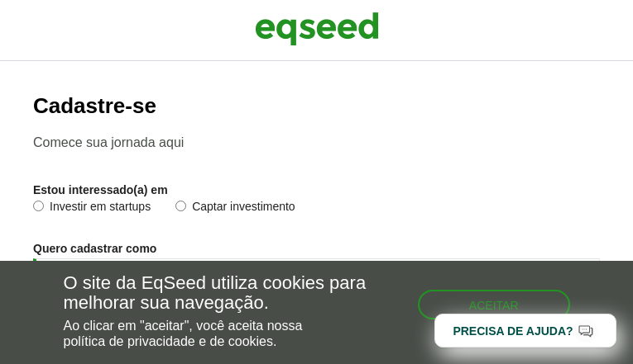  What do you see at coordinates (494, 305) in the screenshot?
I see `button: Aceitar` at bounding box center [494, 305].